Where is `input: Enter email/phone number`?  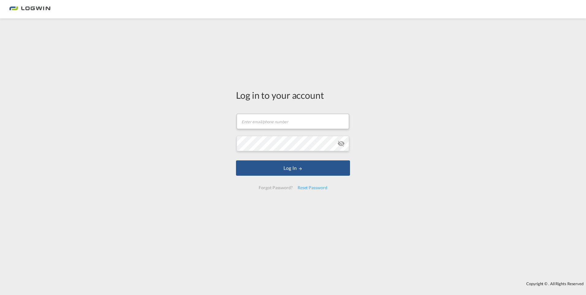 input: Enter email/phone number is located at coordinates (292, 121).